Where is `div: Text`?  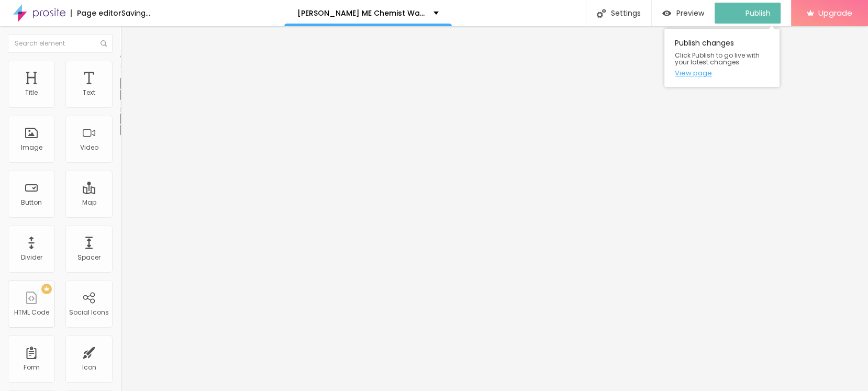
div: Text is located at coordinates (89, 93).